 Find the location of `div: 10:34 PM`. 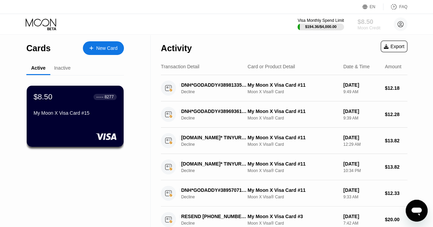

div: 10:34 PM is located at coordinates (361, 171).